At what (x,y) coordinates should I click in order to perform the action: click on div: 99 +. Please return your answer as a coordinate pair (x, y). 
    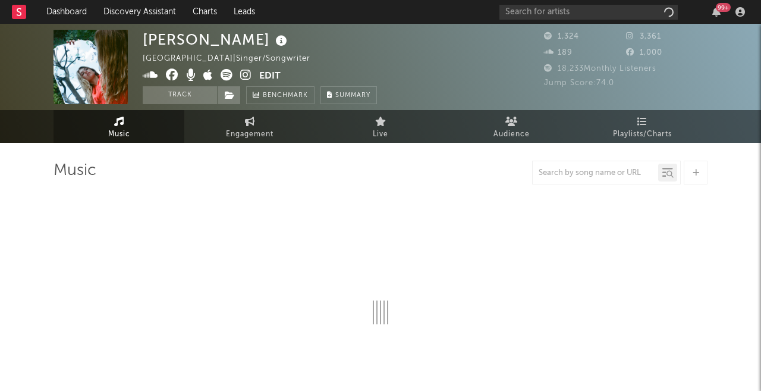
    Looking at the image, I should click on (723, 7).